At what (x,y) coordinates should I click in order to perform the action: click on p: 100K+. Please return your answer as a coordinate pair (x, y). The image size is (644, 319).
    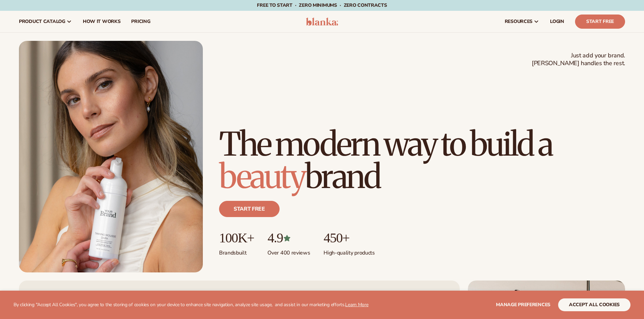
    Looking at the image, I should click on (236, 238).